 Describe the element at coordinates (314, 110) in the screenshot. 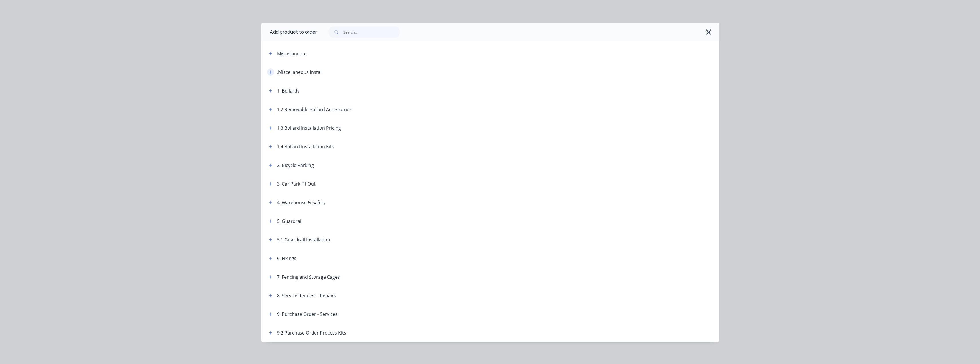

I see `div: 1.2 Removable Bollard Accessories` at that location.